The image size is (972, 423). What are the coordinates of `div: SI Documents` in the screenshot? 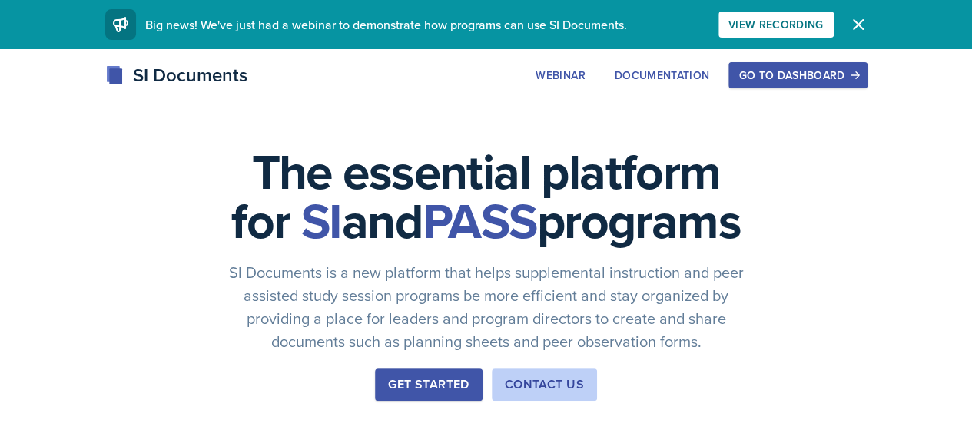 It's located at (176, 75).